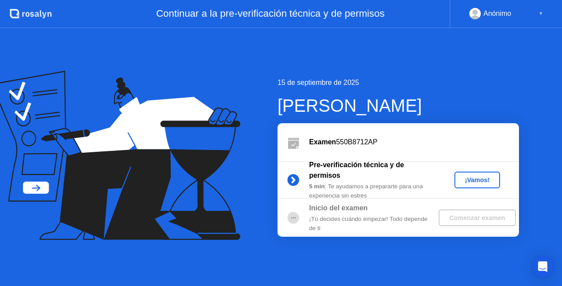 The height and width of the screenshot is (286, 562). I want to click on div: 15 de septiembre de 2025, so click(398, 83).